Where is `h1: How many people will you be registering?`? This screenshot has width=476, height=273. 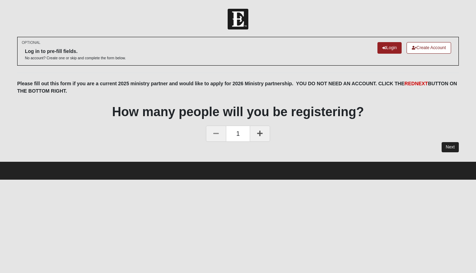
h1: How many people will you be registering? is located at coordinates (238, 112).